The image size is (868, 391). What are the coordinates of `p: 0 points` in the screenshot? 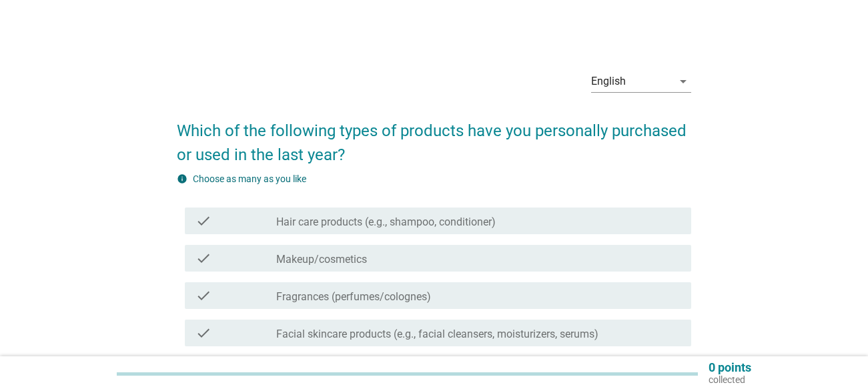 It's located at (730, 368).